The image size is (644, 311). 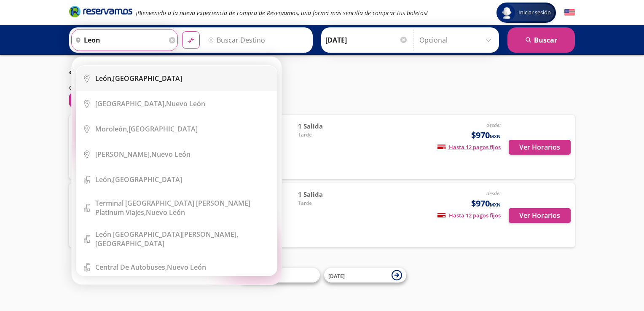 I want to click on button: English, so click(x=569, y=13).